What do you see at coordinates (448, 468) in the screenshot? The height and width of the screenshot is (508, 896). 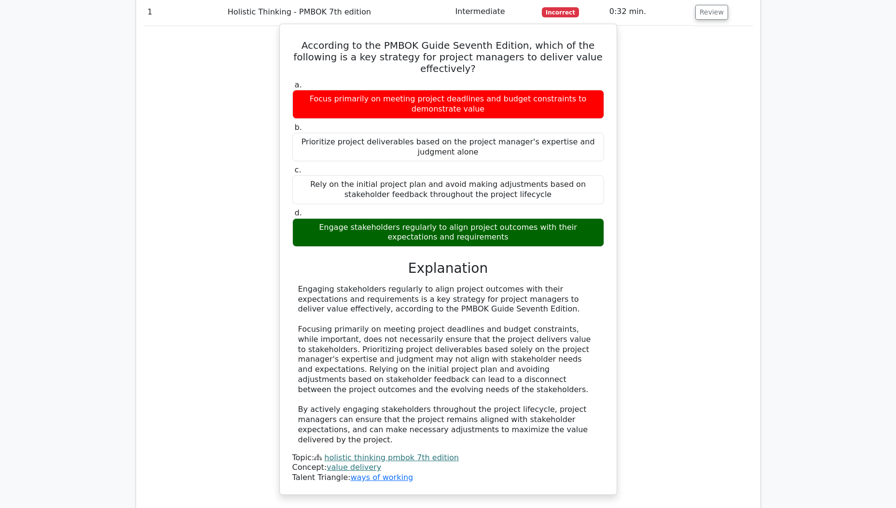 I see `div: Talent Triangle:` at bounding box center [448, 468].